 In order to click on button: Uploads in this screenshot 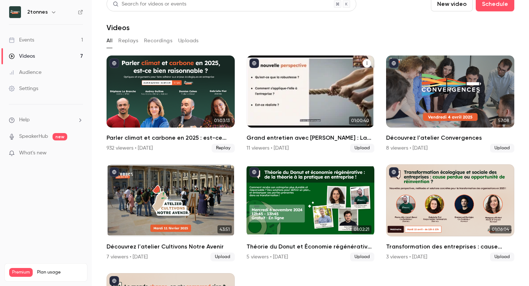, I will do `click(189, 41)`.